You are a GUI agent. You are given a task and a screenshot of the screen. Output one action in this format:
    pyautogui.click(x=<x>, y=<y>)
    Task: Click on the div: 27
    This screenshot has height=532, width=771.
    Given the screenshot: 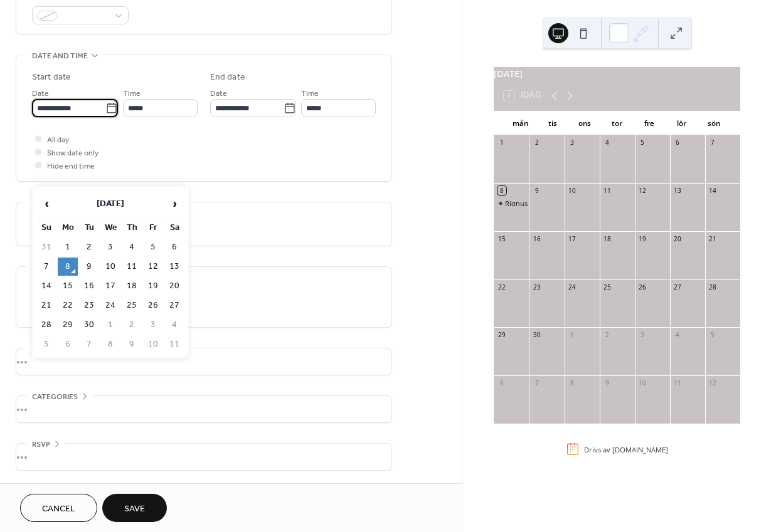 What is the action you would take?
    pyautogui.click(x=678, y=287)
    